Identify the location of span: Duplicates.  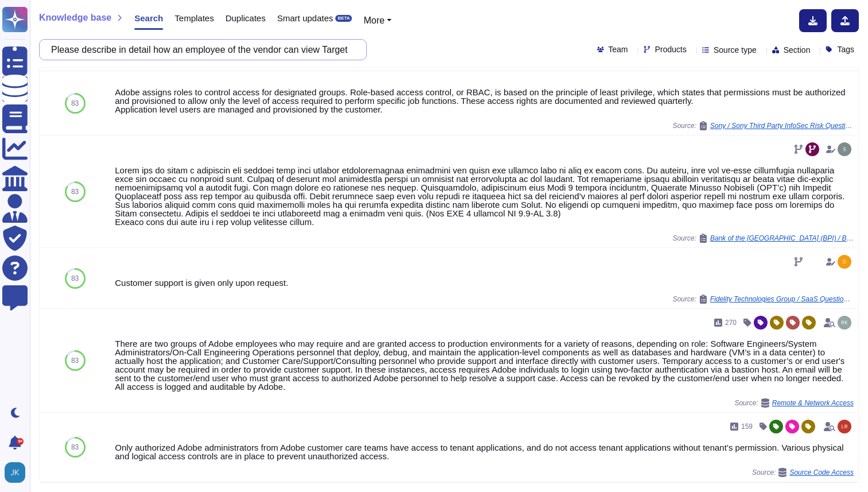
(245, 18).